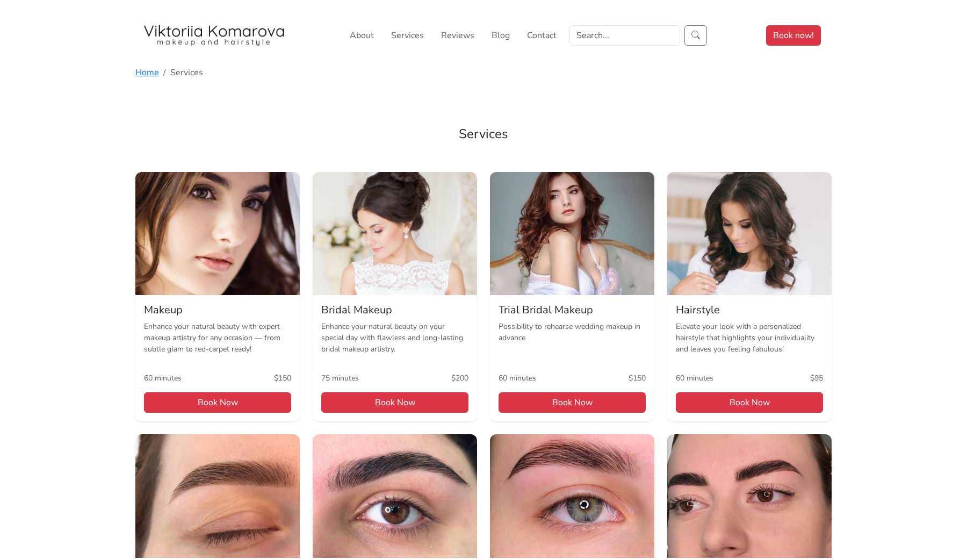  What do you see at coordinates (218, 310) in the screenshot?
I see `h5: Makeup` at bounding box center [218, 310].